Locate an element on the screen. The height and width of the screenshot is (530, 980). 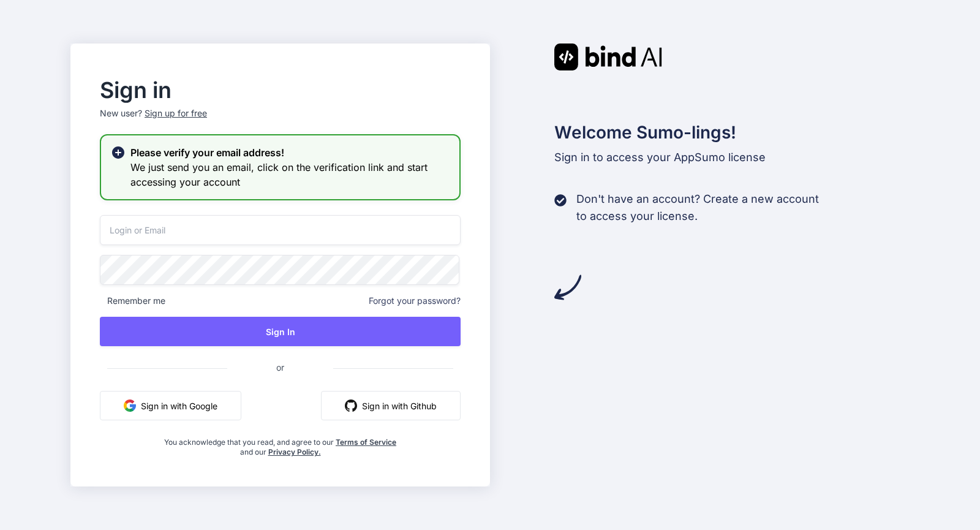
p: New user? is located at coordinates (280, 121).